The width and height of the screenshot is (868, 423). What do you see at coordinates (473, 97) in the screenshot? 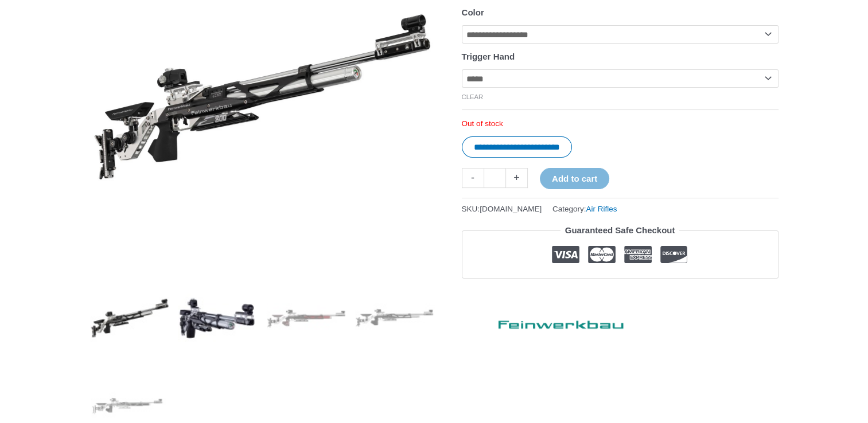
I see `a: Clear options` at bounding box center [473, 97].